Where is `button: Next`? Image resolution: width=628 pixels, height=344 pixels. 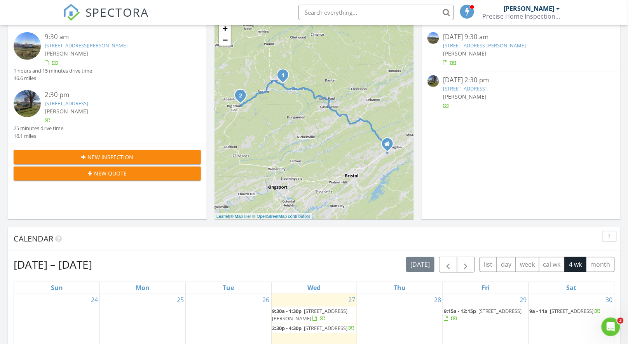 button: Next is located at coordinates (466, 264).